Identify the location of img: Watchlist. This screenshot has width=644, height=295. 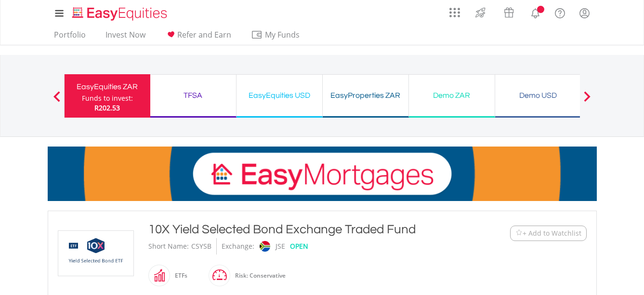
(519, 233).